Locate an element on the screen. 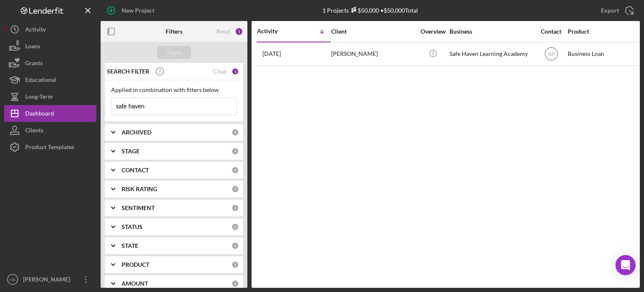 The width and height of the screenshot is (644, 292). text: SP is located at coordinates (551, 54).